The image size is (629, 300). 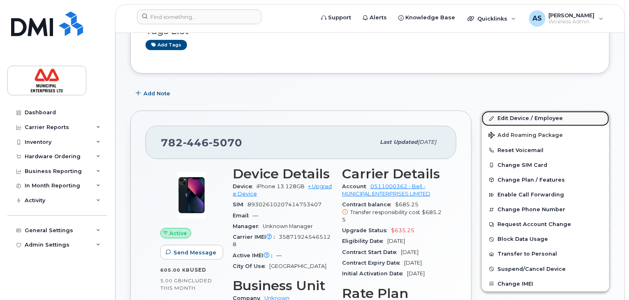 What do you see at coordinates (154, 93) in the screenshot?
I see `button: Add Note` at bounding box center [154, 93].